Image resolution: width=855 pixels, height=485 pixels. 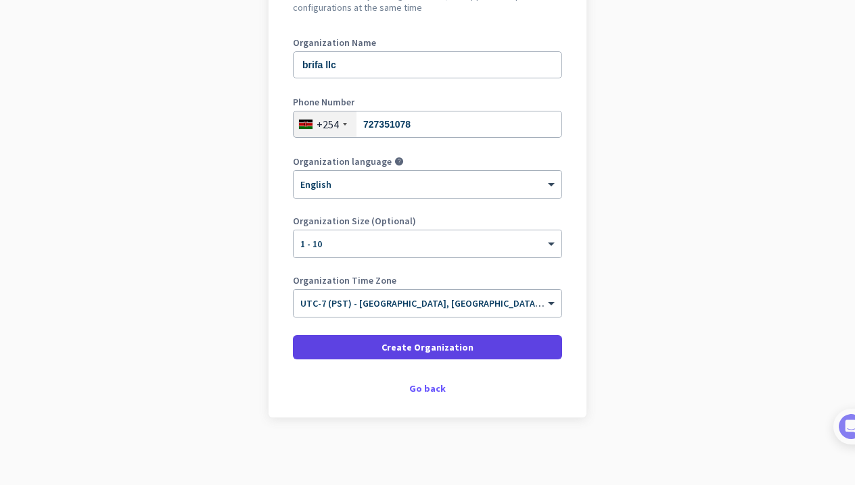 What do you see at coordinates (399, 162) in the screenshot?
I see `i: help` at bounding box center [399, 162].